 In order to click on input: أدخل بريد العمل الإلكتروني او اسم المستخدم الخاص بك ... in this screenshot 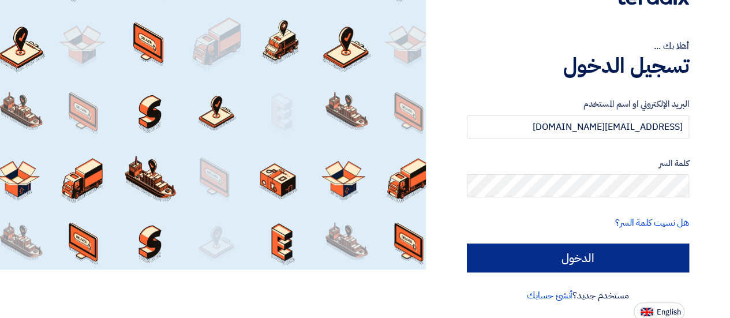, I will do `click(578, 127)`.